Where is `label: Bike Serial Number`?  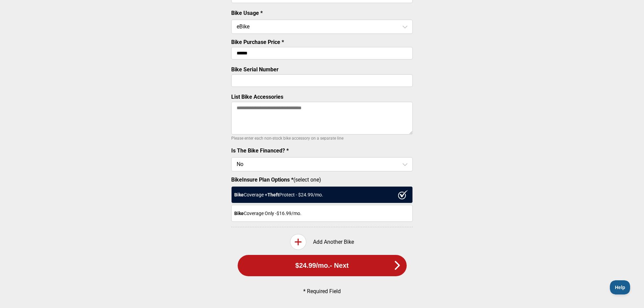
label: Bike Serial Number is located at coordinates (255, 69).